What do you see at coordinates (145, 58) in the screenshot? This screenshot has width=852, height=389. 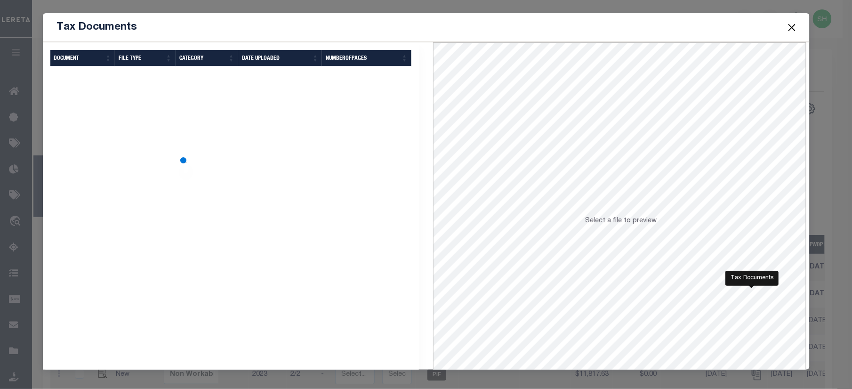 I see `th: FILE TYPE` at bounding box center [145, 58].